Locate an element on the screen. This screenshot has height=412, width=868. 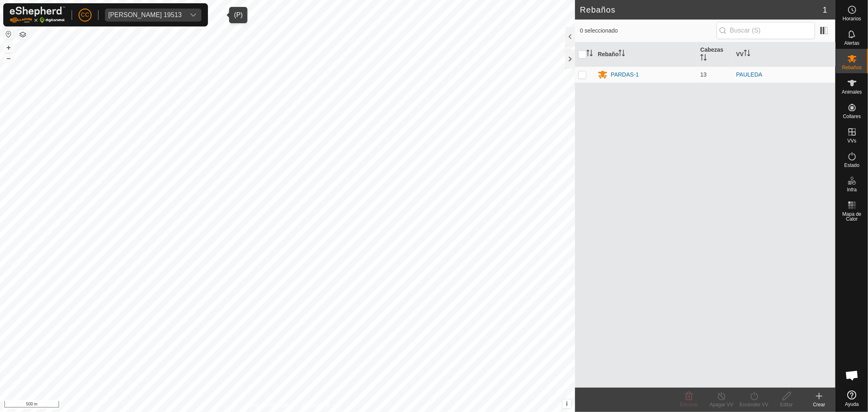
span: Estado is located at coordinates (852, 165).